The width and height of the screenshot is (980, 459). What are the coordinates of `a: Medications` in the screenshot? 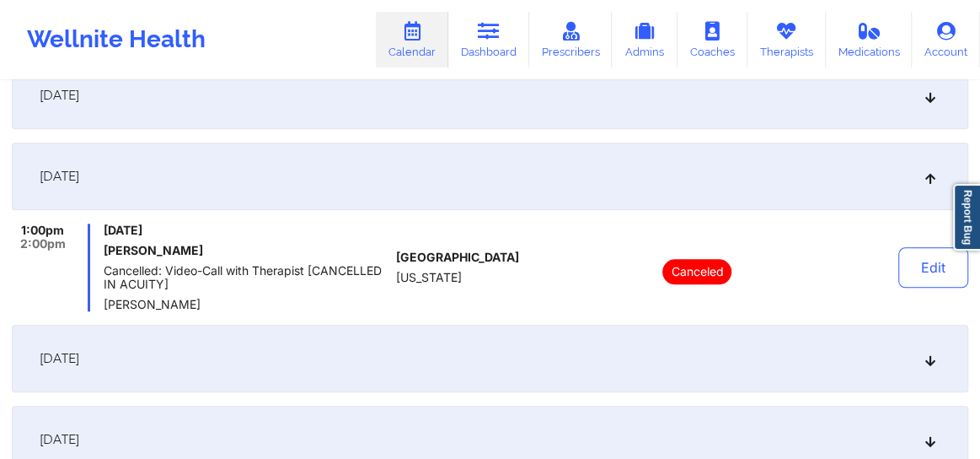 It's located at (869, 40).